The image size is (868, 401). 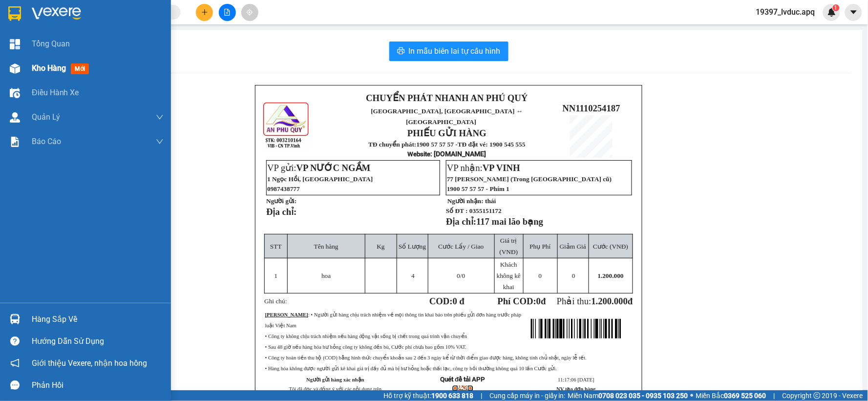 What do you see at coordinates (447, 133) in the screenshot?
I see `strong: PHIẾU GỬI HÀNG` at bounding box center [447, 133].